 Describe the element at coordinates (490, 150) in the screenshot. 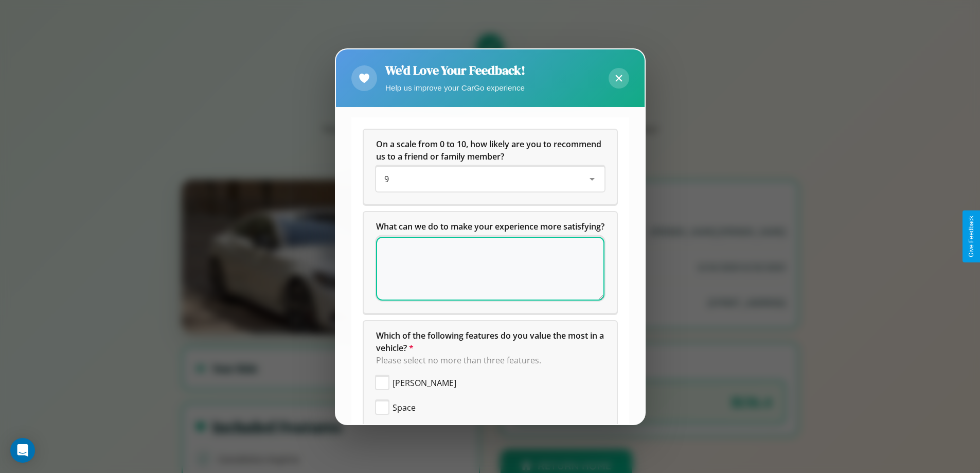

I see `h5: On a scale from 0 to 10, how likely are you to recommend us to a friend or family member?` at that location.